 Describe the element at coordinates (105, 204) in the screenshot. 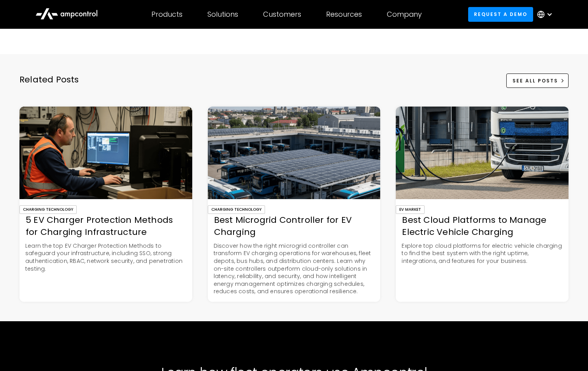

I see `a: Charging Technology5 EV Charger Protection Methods for Charging InfrastructureLearn the top EV Ch...` at that location.